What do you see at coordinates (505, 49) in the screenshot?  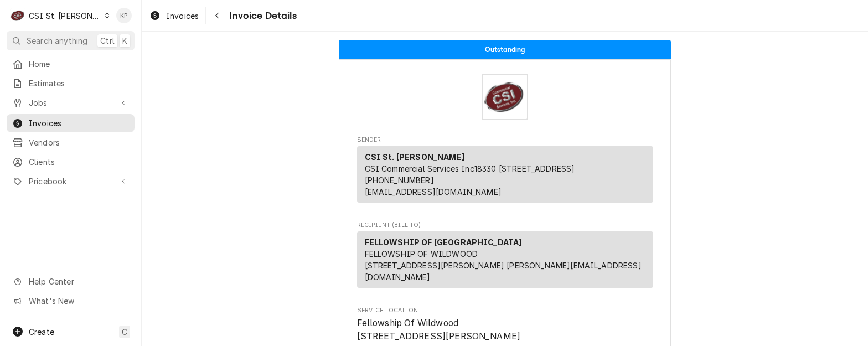 I see `span: Outstanding` at bounding box center [505, 49].